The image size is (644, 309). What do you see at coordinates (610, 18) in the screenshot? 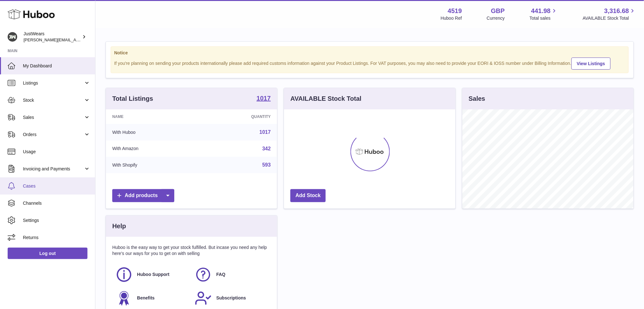
I see `span: AVAILABLE Stock Total` at bounding box center [610, 18].